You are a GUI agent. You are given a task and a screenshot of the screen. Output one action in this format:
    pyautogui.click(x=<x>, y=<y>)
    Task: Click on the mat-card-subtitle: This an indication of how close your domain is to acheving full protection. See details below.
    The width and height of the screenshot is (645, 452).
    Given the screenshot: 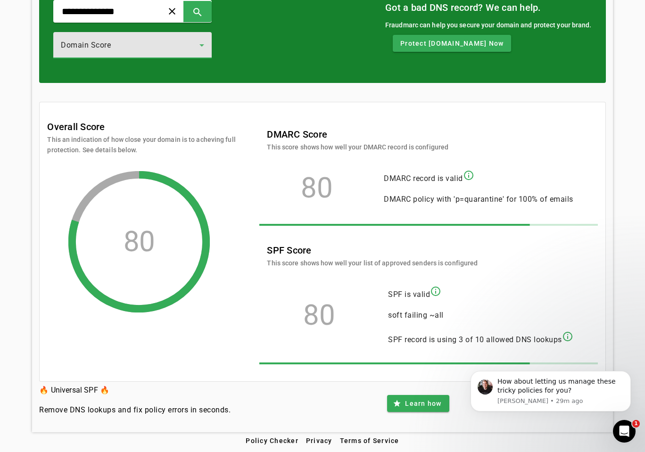 What is the action you would take?
    pyautogui.click(x=141, y=145)
    